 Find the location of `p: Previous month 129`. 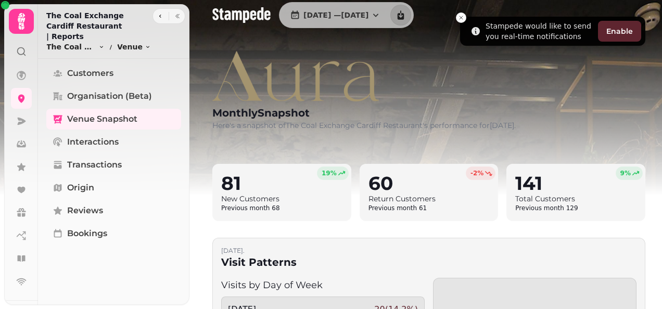

p: Previous month 129 is located at coordinates (575, 208).